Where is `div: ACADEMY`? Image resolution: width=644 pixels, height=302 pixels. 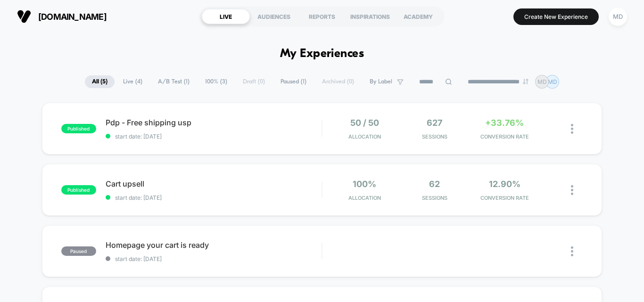 div: ACADEMY is located at coordinates (418, 16).